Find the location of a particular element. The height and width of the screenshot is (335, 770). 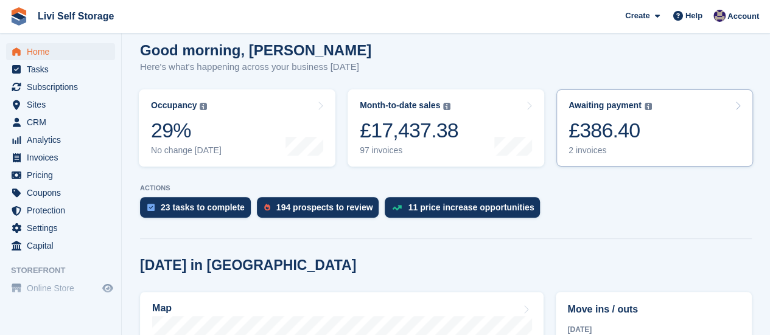

span: Sites is located at coordinates (63, 105).